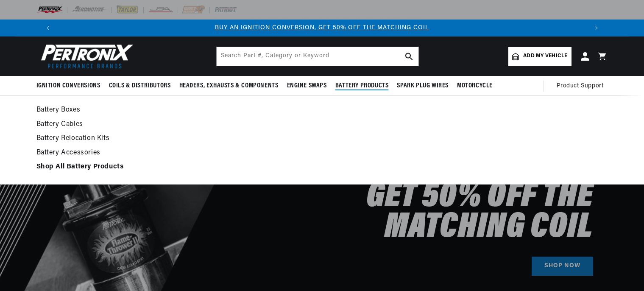  What do you see at coordinates (229, 86) in the screenshot?
I see `span: Headers, Exhausts & Components` at bounding box center [229, 86].